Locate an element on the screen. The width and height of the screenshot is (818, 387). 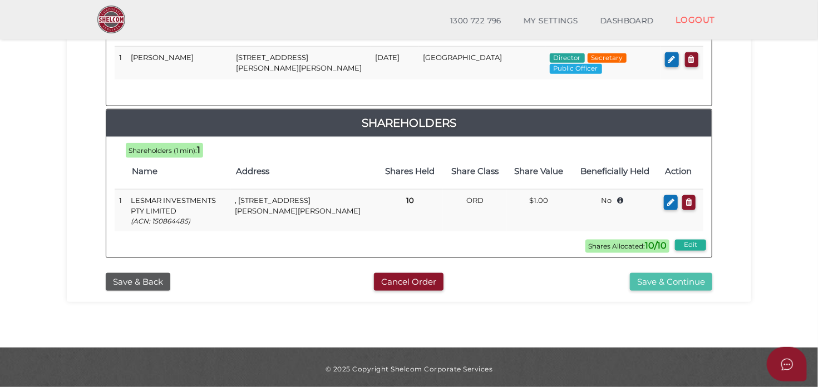
button: Cancel Order is located at coordinates (408, 282).